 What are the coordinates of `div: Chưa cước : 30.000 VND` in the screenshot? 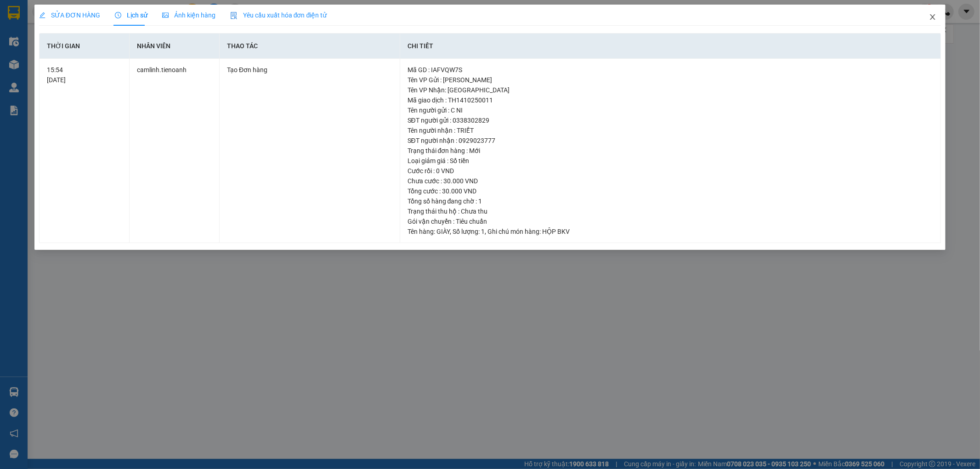 It's located at (670, 181).